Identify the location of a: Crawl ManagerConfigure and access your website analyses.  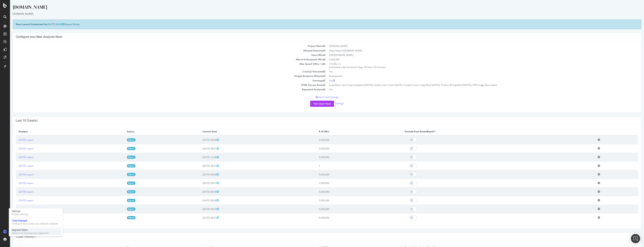
(36, 222).